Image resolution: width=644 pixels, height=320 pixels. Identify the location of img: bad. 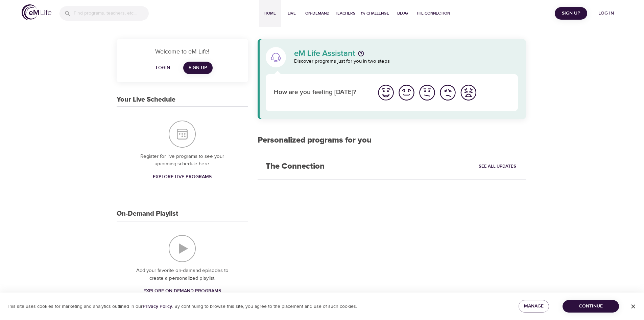
(448, 93).